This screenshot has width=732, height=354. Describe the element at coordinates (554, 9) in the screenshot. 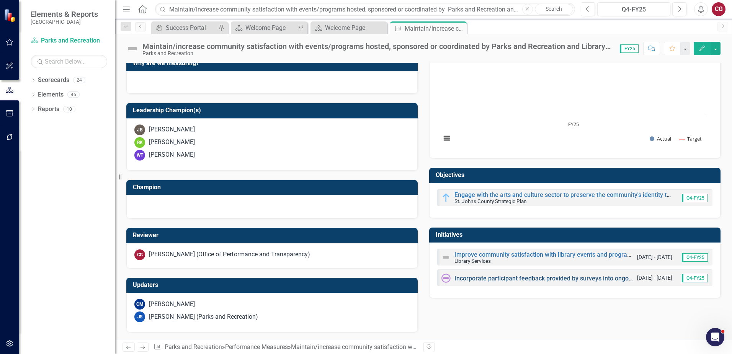

I see `a: Search` at that location.